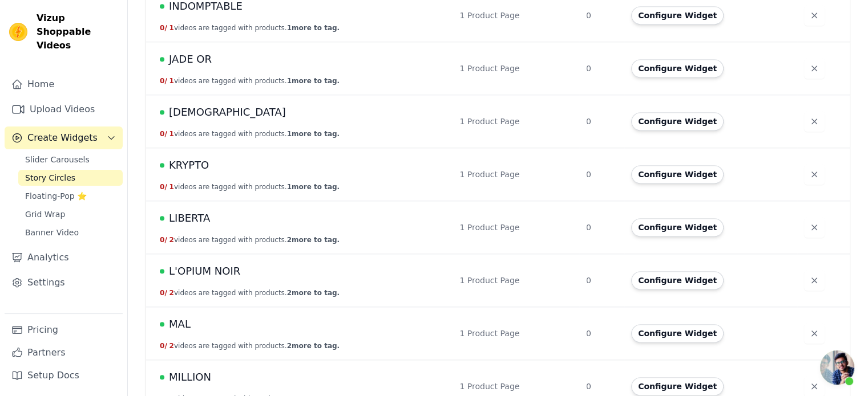 This screenshot has width=868, height=396. Describe the element at coordinates (56, 196) in the screenshot. I see `span: Floating-Pop ⭐` at that location.